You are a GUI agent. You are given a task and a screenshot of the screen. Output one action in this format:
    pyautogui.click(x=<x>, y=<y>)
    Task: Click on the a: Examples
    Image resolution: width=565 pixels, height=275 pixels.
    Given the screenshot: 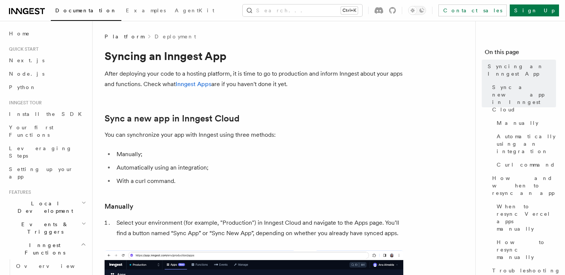 What is the action you would take?
    pyautogui.click(x=146, y=11)
    